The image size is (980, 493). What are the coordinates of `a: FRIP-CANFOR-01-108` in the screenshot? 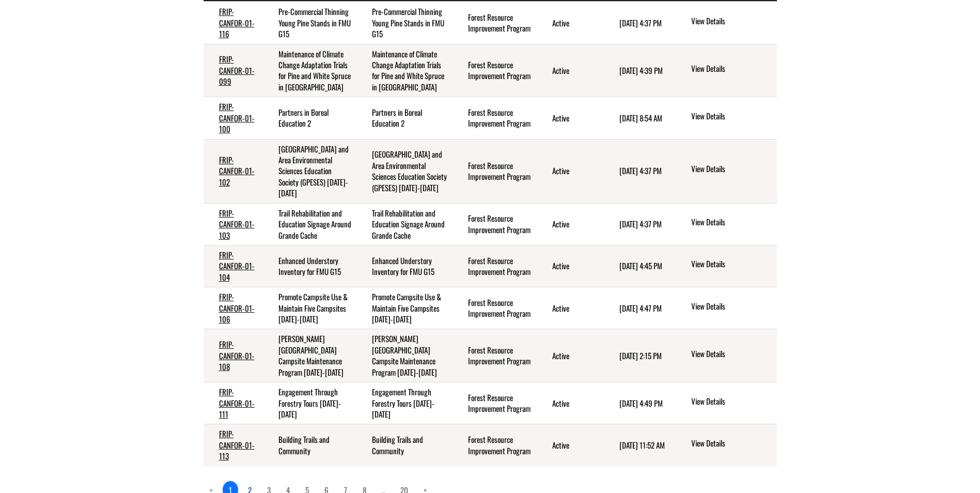 It's located at (237, 355).